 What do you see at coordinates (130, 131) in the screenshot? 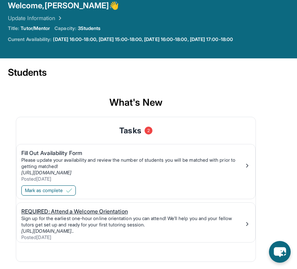
I see `span: Tasks` at bounding box center [130, 131].